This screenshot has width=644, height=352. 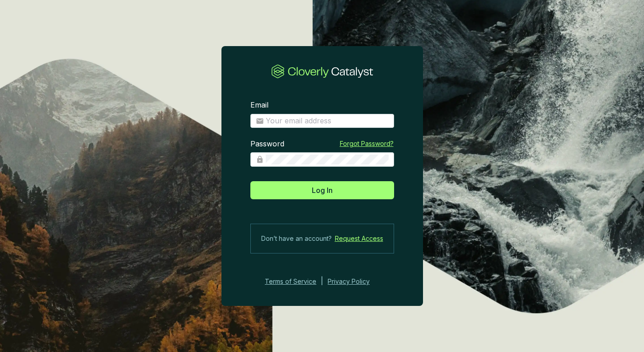 I want to click on input: Password, so click(x=327, y=159).